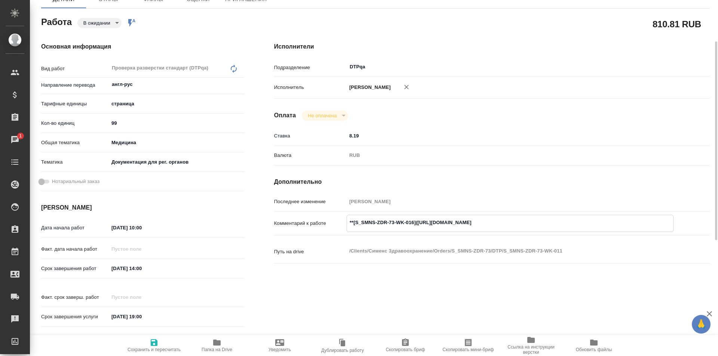  I want to click on span: Скопировать мини-бриф, so click(468, 350).